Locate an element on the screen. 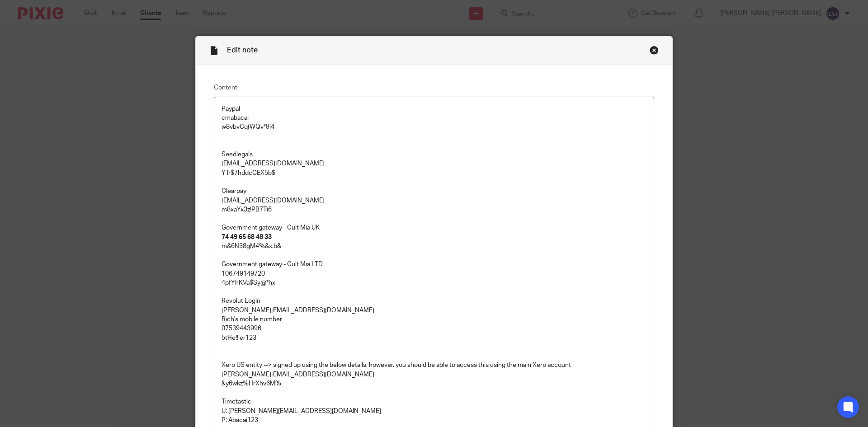  p: 106749149720 is located at coordinates (434, 274).